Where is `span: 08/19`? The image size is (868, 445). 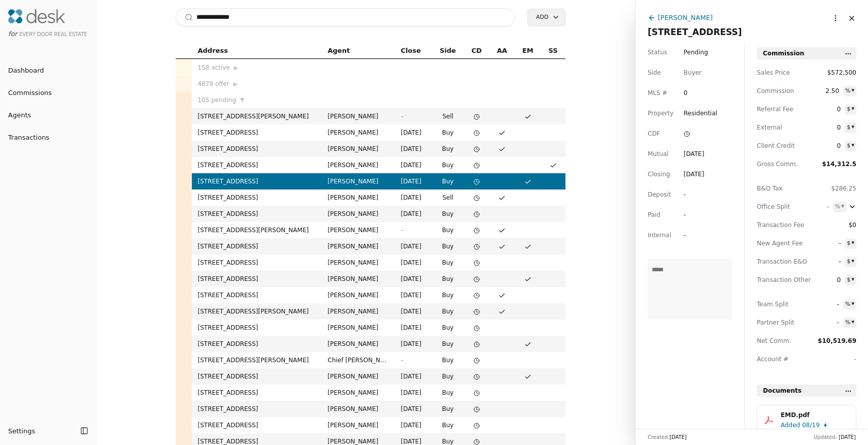 span: 08/19 is located at coordinates (810, 425).